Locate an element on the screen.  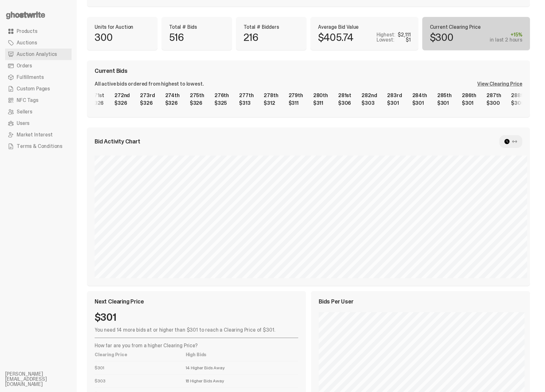
span: Auctions is located at coordinates (27, 43).